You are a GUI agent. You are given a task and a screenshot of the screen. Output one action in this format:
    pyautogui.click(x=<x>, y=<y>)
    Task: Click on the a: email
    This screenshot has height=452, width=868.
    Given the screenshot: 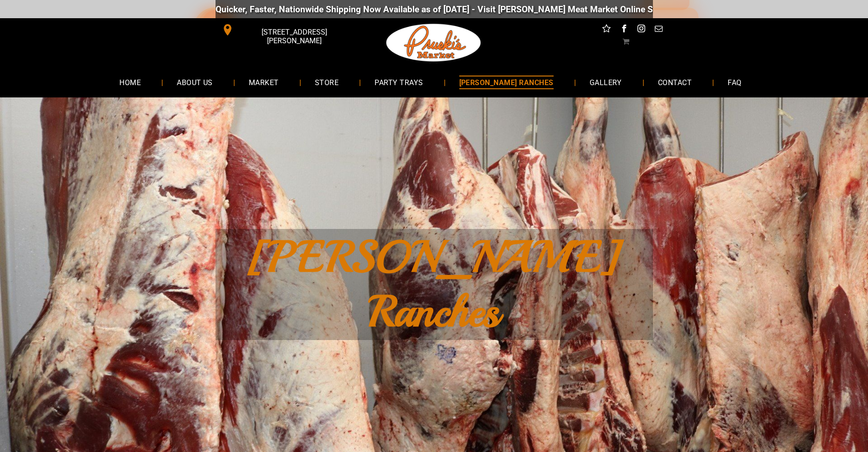 What is the action you would take?
    pyautogui.click(x=658, y=30)
    